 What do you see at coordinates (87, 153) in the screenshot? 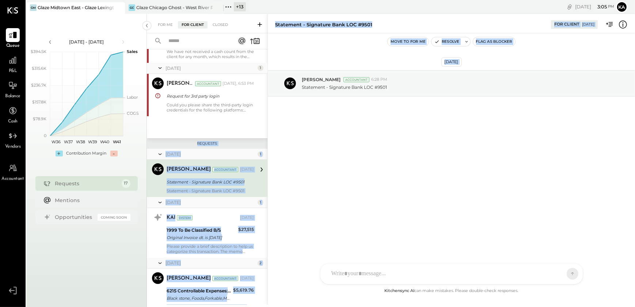
I see `div: Contribution Margin` at bounding box center [87, 153].